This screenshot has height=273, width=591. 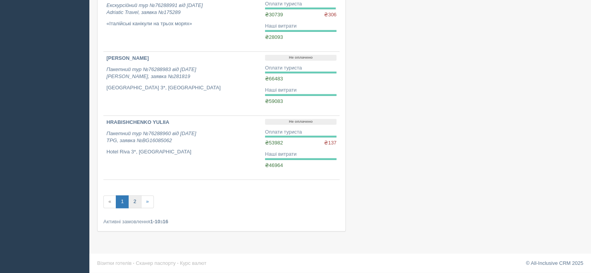 What do you see at coordinates (274, 101) in the screenshot?
I see `span: ₴59083` at bounding box center [274, 101].